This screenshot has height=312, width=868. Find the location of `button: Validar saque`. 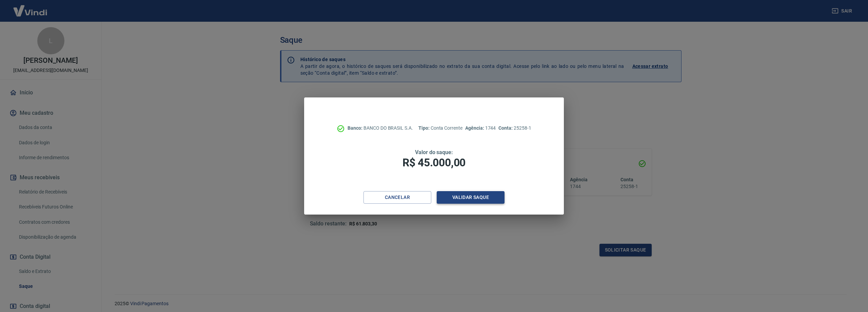

button: Validar saque is located at coordinates (471, 197).